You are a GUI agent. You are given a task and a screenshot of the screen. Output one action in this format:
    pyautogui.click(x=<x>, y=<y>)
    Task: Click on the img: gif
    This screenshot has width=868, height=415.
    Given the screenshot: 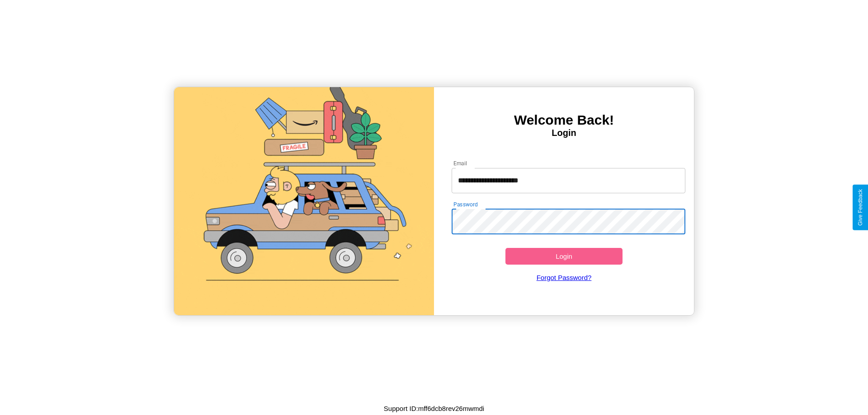 What is the action you would take?
    pyautogui.click(x=304, y=201)
    